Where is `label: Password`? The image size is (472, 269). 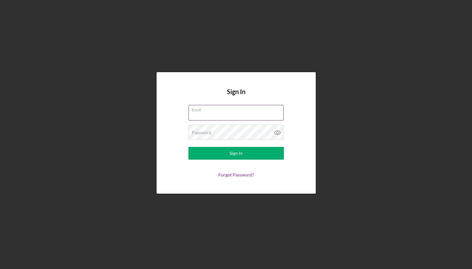
label: Password is located at coordinates (201, 133).